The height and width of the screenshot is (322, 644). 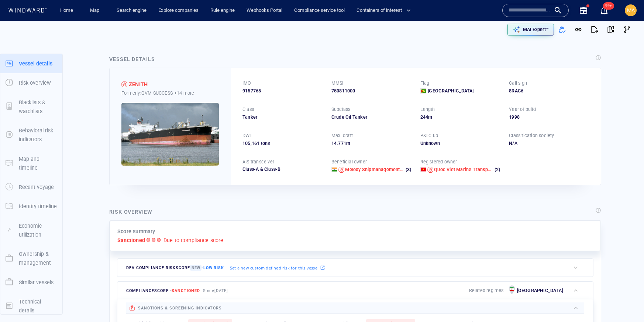 I want to click on p: IMO, so click(x=247, y=83).